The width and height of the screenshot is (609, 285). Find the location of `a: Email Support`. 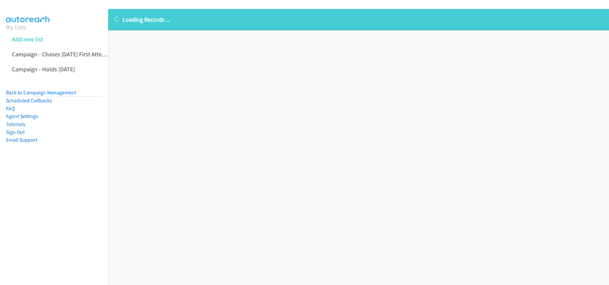

a: Email Support is located at coordinates (22, 140).